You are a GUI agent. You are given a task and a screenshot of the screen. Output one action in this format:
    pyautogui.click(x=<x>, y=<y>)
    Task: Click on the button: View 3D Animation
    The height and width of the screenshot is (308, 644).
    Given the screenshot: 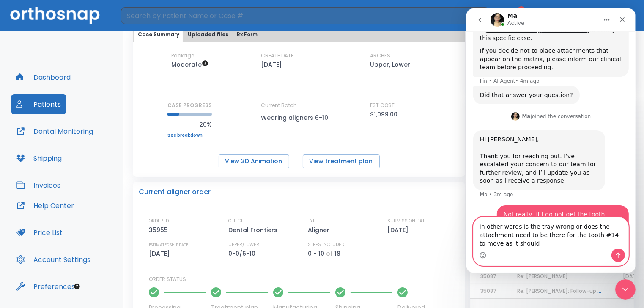 What is the action you would take?
    pyautogui.click(x=254, y=161)
    